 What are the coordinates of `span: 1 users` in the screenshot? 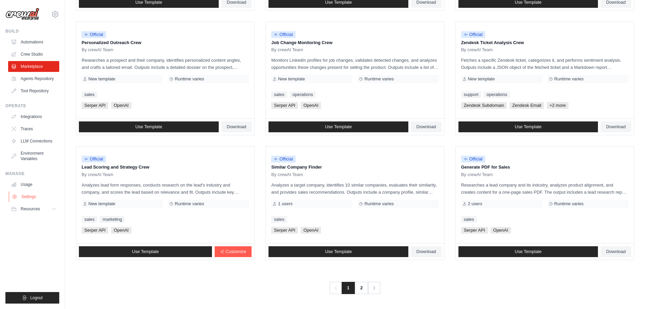 It's located at (285, 204).